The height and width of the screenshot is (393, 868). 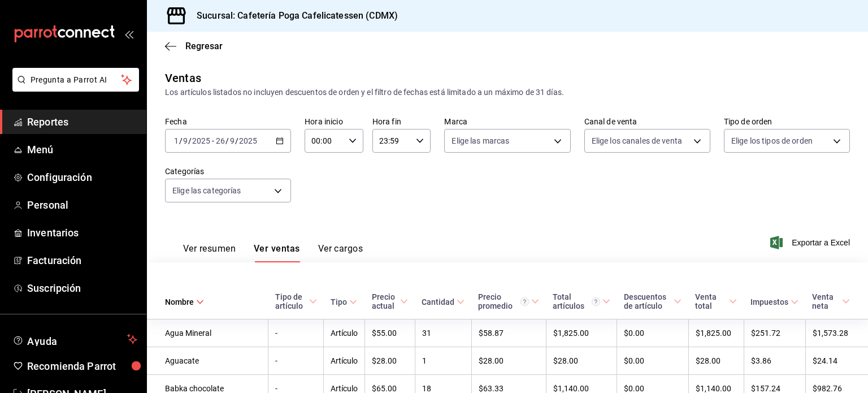 I want to click on div: Cantidad, so click(x=438, y=302).